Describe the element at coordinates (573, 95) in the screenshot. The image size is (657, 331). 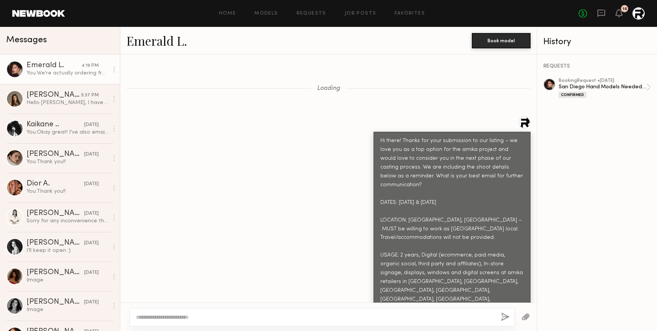
I see `div: Confirmed` at that location.